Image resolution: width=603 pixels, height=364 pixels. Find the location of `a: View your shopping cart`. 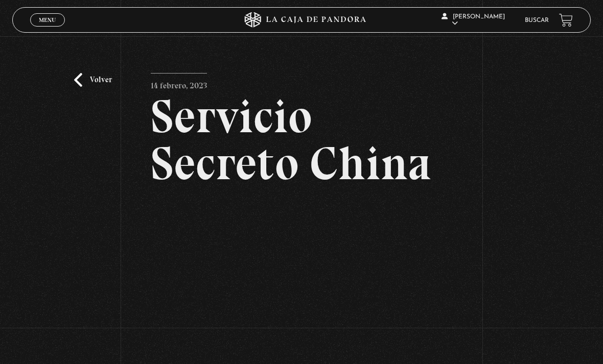

a: View your shopping cart is located at coordinates (566, 20).